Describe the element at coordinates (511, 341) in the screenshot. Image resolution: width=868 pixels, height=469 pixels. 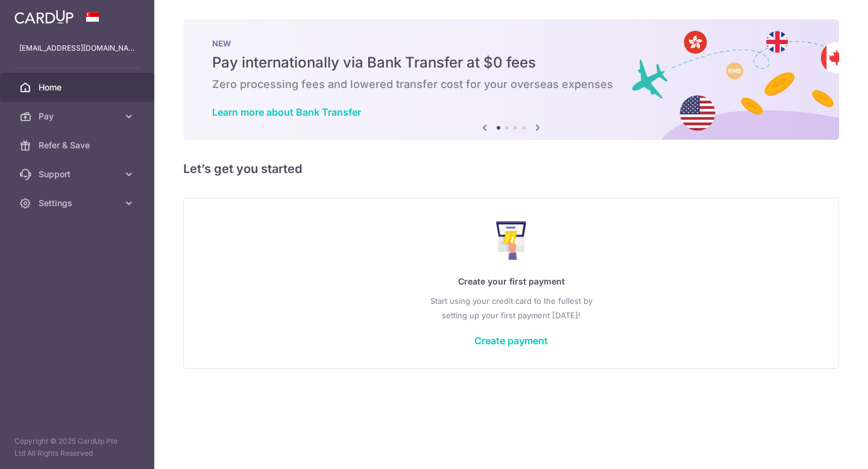
I see `a: Create payment` at that location.